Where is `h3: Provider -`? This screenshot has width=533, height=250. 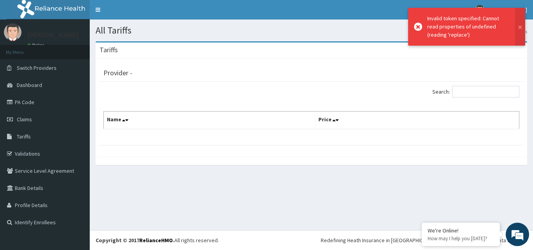 h3: Provider - is located at coordinates (118, 73).